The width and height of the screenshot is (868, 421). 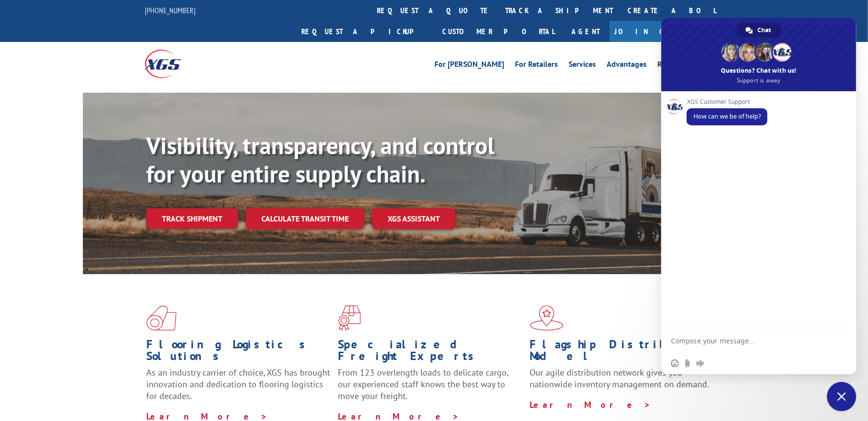 I want to click on span: XGS Customer Support, so click(x=728, y=102).